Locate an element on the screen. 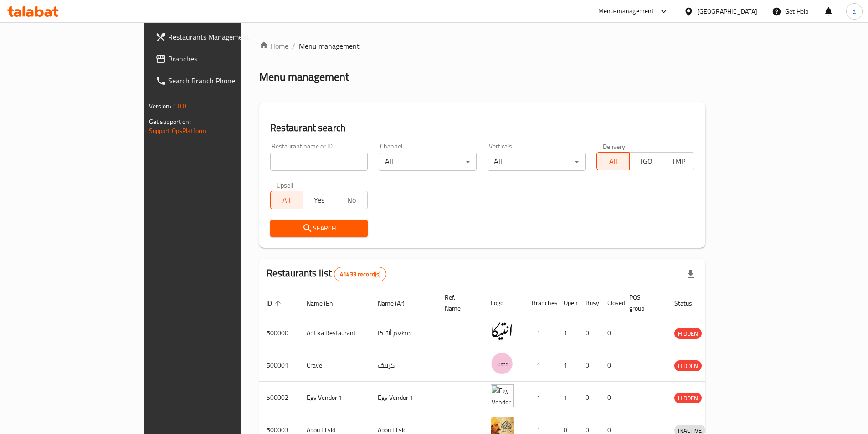  button: No is located at coordinates (351, 200).